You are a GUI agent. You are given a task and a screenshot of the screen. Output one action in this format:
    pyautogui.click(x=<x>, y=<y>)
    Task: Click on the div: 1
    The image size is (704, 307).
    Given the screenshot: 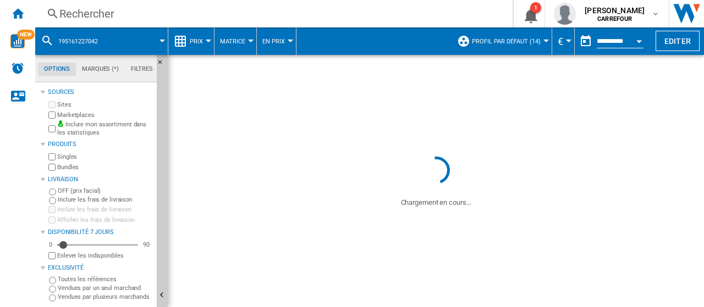 What is the action you would take?
    pyautogui.click(x=535, y=8)
    